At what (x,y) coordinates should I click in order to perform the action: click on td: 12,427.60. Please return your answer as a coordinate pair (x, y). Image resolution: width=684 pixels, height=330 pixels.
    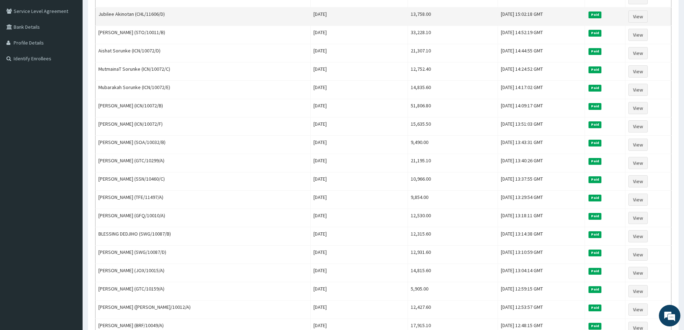
    Looking at the image, I should click on (452, 309).